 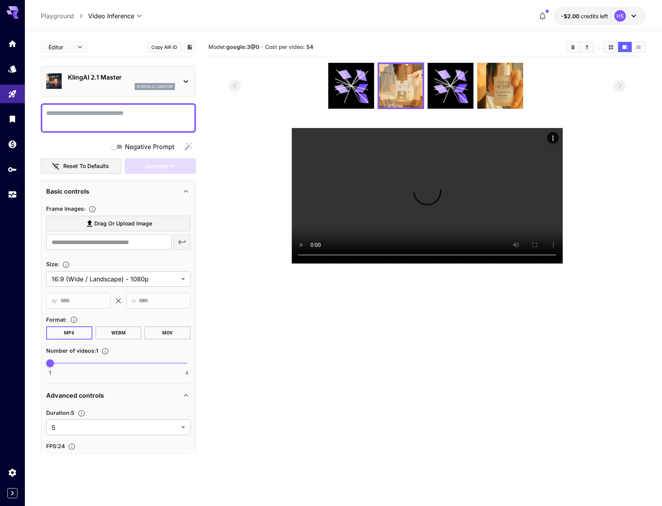 I want to click on label: Drag or upload image, so click(x=118, y=224).